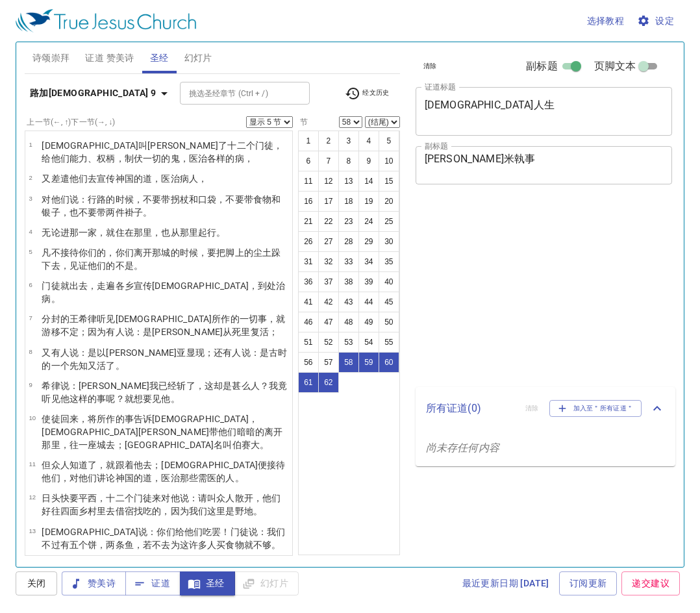 The width and height of the screenshot is (700, 613). Describe the element at coordinates (163, 539) in the screenshot. I see `wg1325: 他们` at that location.